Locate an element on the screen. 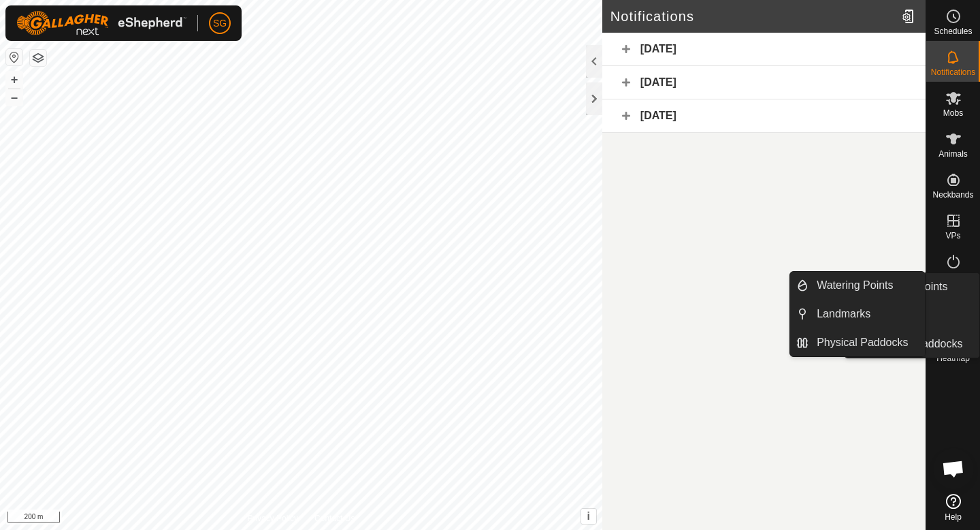  li: Watering Points is located at coordinates (857, 285).